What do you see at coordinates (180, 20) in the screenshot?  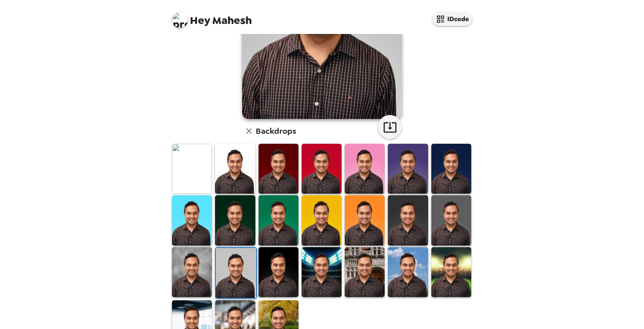 I see `img: profile pic` at bounding box center [180, 20].